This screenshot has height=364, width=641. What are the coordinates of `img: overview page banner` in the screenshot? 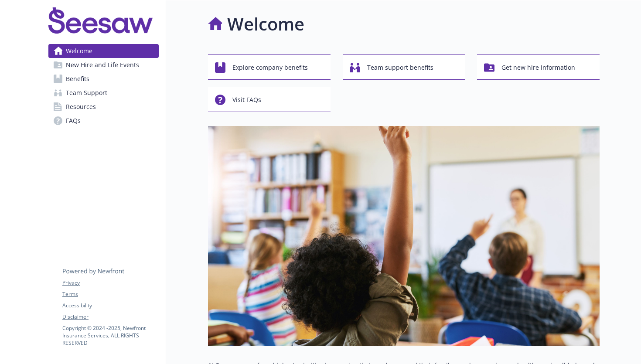 It's located at (404, 236).